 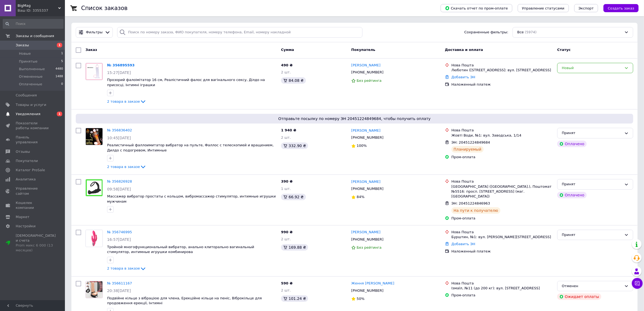 What do you see at coordinates (468, 149) in the screenshot?
I see `div: Планируемый` at bounding box center [468, 149].